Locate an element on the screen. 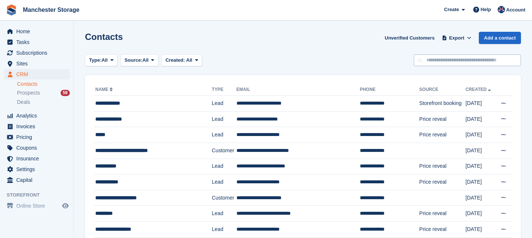 The image size is (532, 238). th: Source is located at coordinates (442, 90).